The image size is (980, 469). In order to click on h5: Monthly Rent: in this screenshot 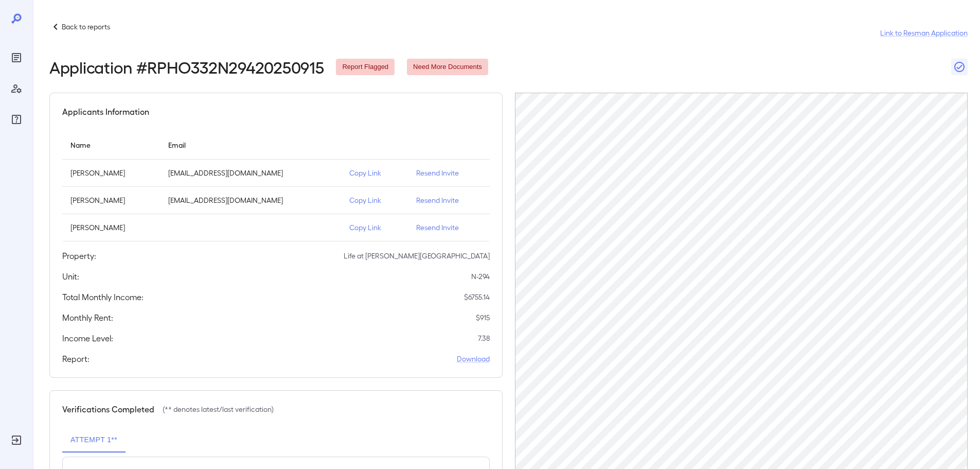, I will do `click(88, 318)`.